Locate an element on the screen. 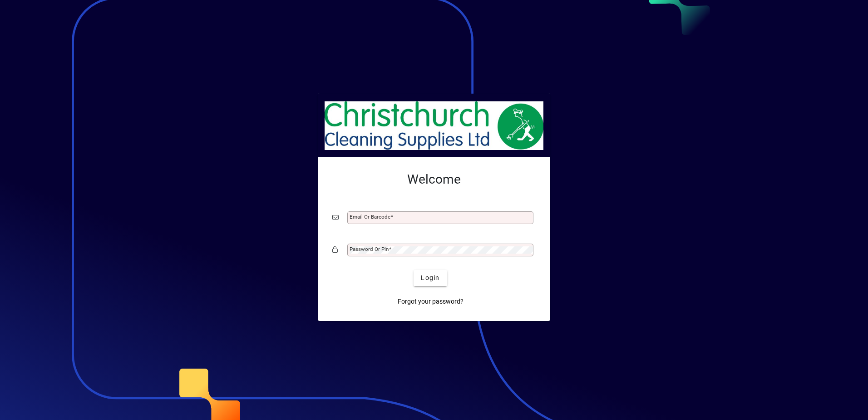 The width and height of the screenshot is (868, 420). a: Forgot your password? is located at coordinates (431, 302).